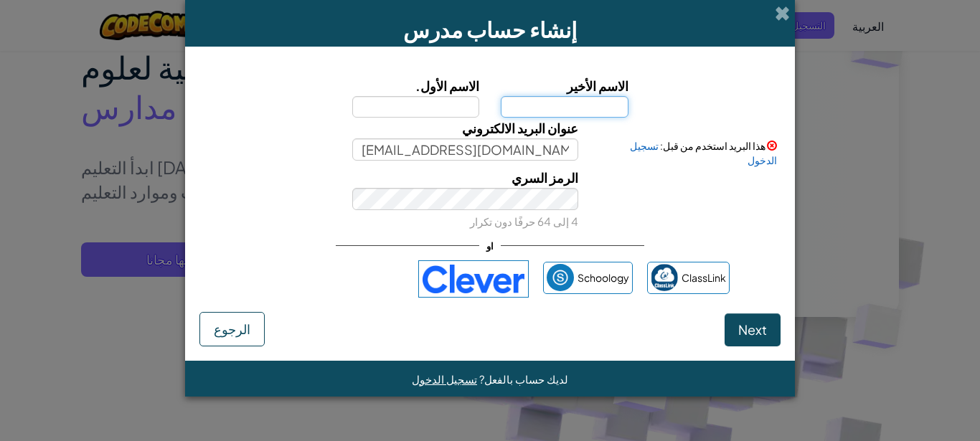 This screenshot has height=441, width=980. I want to click on span: الرمز السري, so click(545, 177).